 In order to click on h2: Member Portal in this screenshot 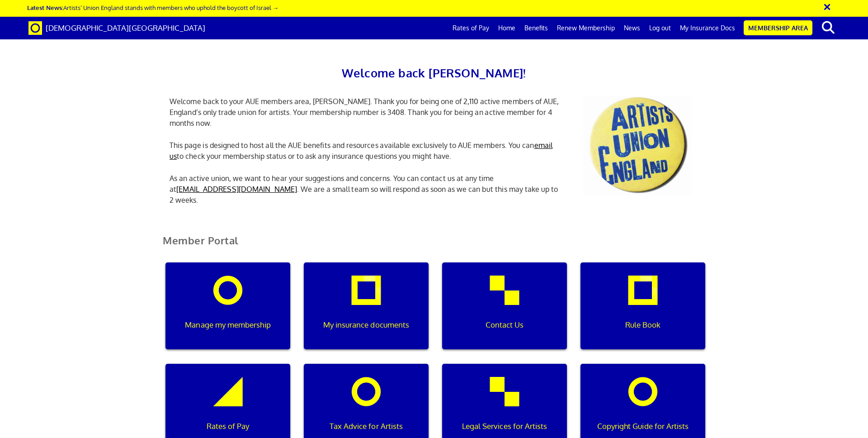, I will do `click(434, 245)`.